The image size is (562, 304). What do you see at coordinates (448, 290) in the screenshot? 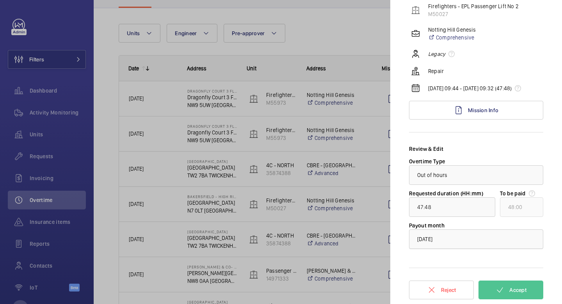
I see `span: Reject` at bounding box center [448, 290].